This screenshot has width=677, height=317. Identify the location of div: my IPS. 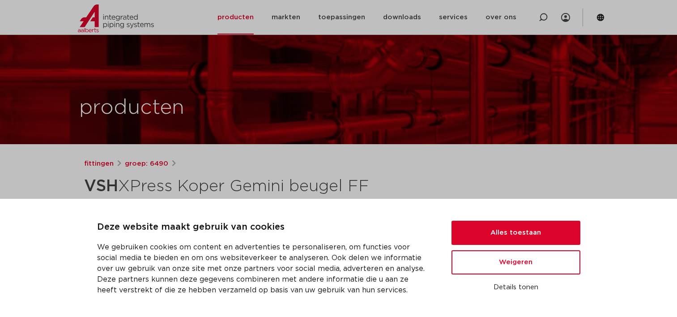
(566, 17).